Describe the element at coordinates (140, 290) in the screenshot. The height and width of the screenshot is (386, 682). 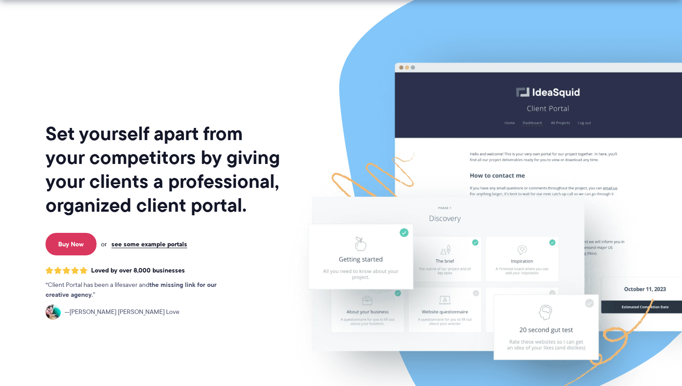
I see `p: Client Portal has been a lifesaver and .` at that location.